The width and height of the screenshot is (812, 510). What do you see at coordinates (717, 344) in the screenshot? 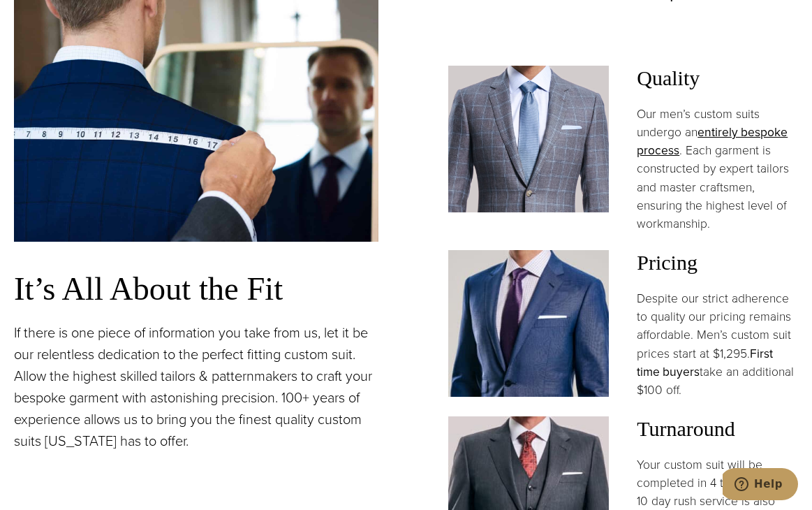
I see `p: Despite our strict adherence to quality our pricing remains affordable. Men’s custom suit prices ...` at bounding box center [717, 344].